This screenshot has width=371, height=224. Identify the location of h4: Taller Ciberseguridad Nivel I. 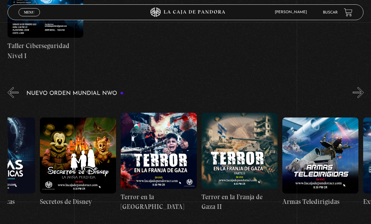
(46, 51).